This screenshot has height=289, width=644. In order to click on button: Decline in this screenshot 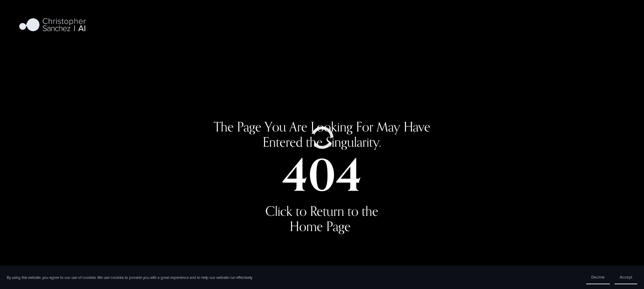, I will do `click(598, 277)`.